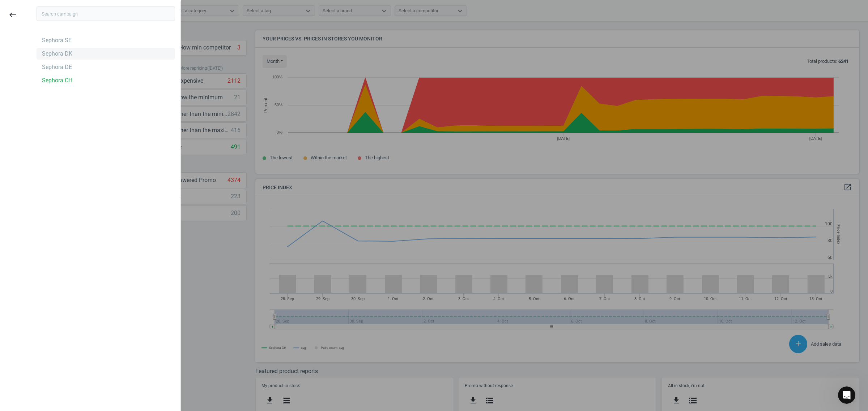  Describe the element at coordinates (57, 67) in the screenshot. I see `div: Sephora DE` at that location.